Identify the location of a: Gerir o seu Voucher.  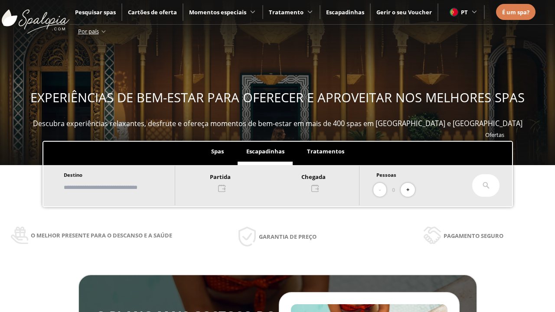
(404, 12).